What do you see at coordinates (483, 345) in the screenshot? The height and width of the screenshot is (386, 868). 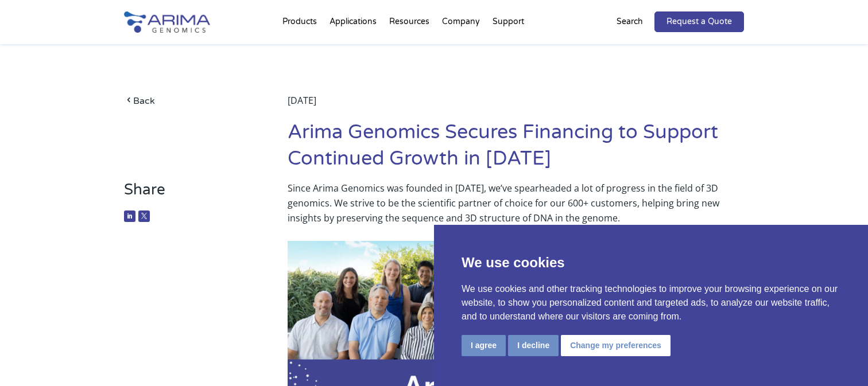 I see `button: I agree` at bounding box center [483, 345].